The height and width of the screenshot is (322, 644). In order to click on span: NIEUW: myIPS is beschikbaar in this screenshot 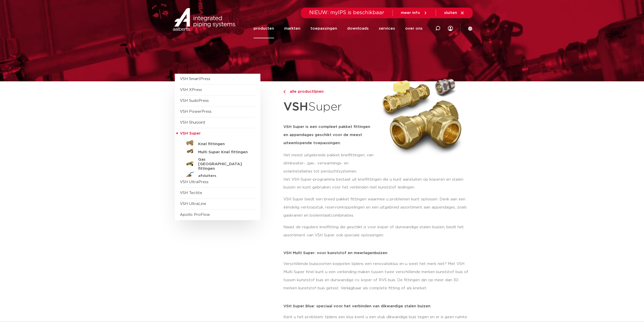, I will do `click(346, 12)`.